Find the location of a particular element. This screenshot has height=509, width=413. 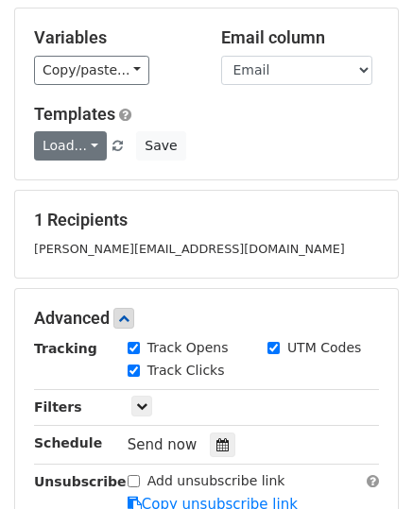

label: UTM Codes is located at coordinates (324, 348).